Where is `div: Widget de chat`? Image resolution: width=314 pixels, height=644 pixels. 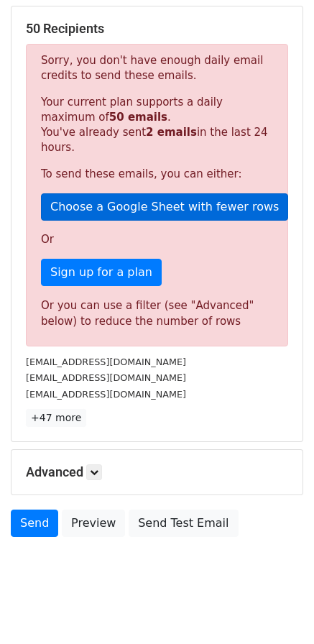 div: Widget de chat is located at coordinates (278, 610).